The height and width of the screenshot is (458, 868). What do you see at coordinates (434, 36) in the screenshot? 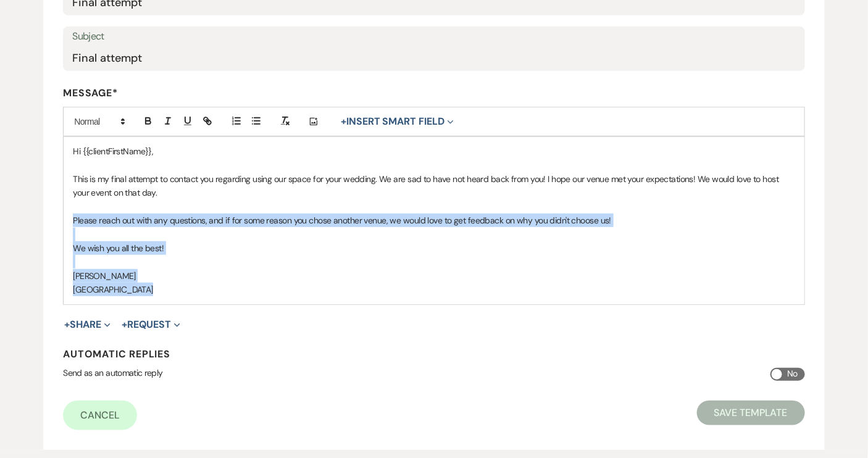
I see `label: Subject` at bounding box center [434, 36].